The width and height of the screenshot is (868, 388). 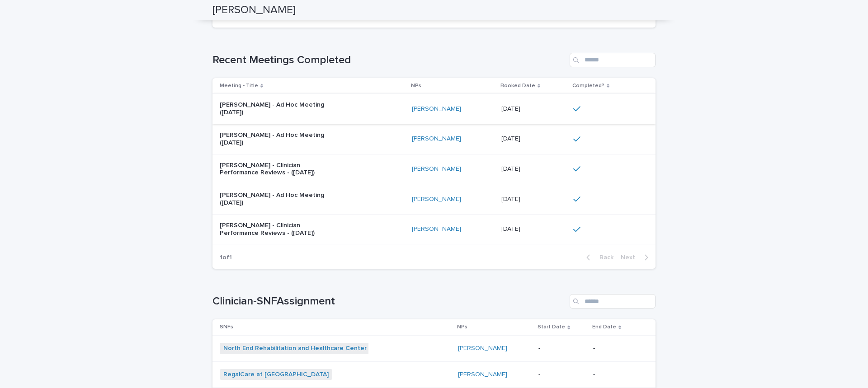 What do you see at coordinates (631, 258) in the screenshot?
I see `span: Next` at bounding box center [631, 258].